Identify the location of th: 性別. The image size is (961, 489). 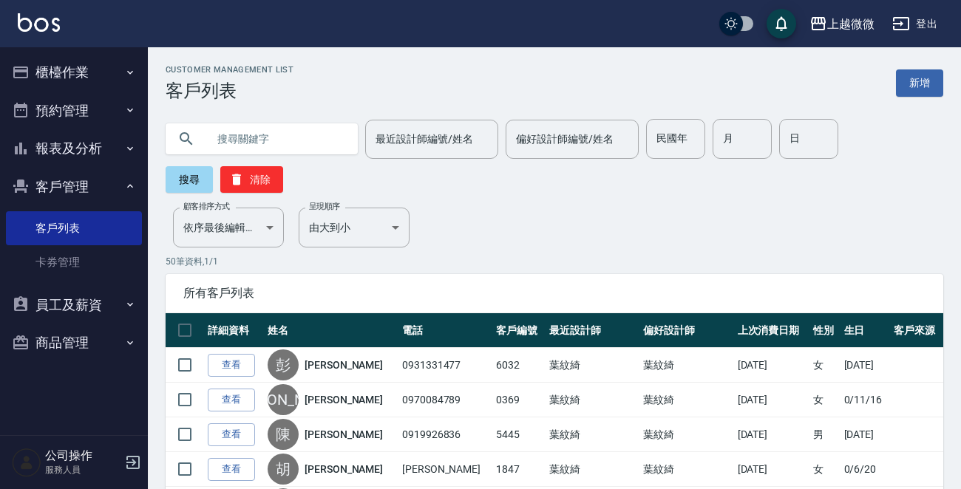
(824, 330).